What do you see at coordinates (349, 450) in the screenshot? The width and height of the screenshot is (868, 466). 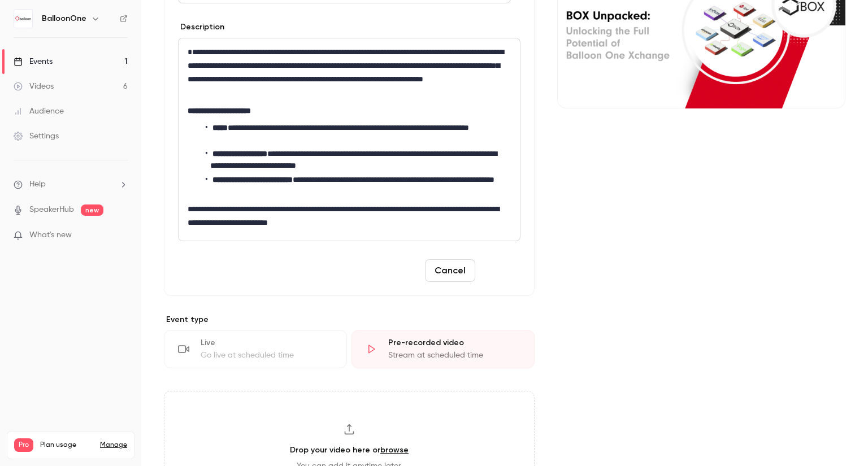 I see `h3: Drop your video here or` at bounding box center [349, 450].